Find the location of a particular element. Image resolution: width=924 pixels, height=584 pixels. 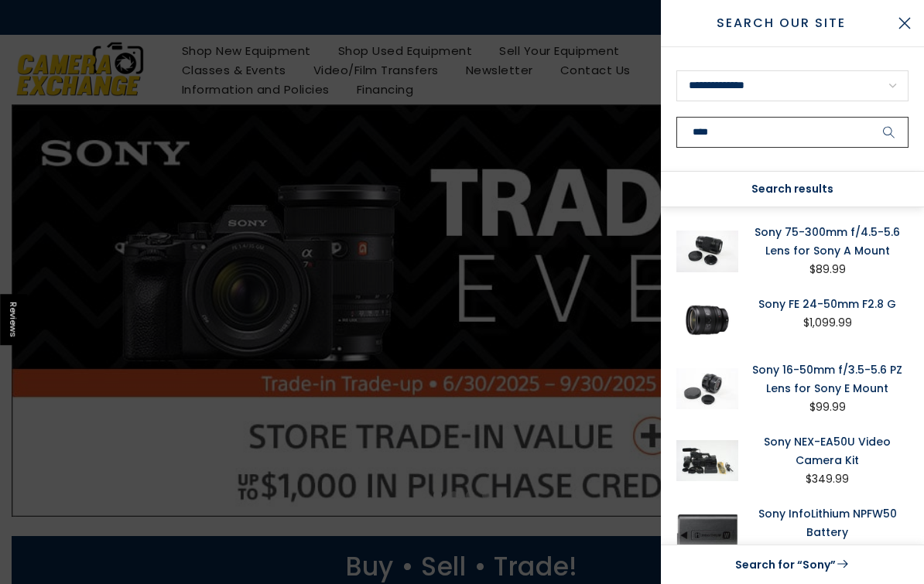

div: $1,099.99 is located at coordinates (827, 323).